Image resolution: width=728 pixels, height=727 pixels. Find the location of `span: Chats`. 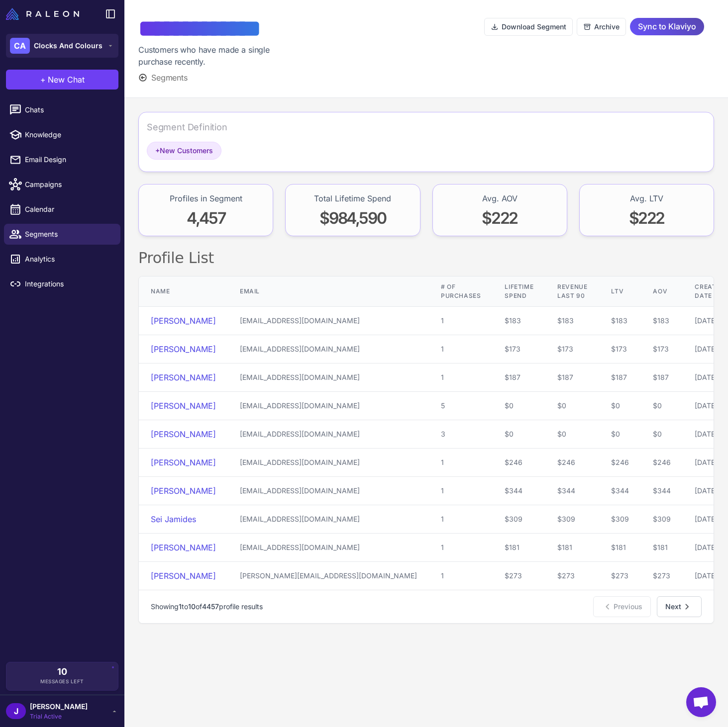

span: Chats is located at coordinates (69, 110).